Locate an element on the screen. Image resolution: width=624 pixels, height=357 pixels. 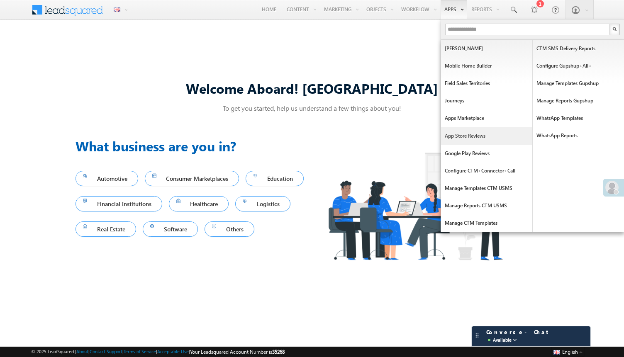
a: Manage Reports Gupshup is located at coordinates (579, 101).